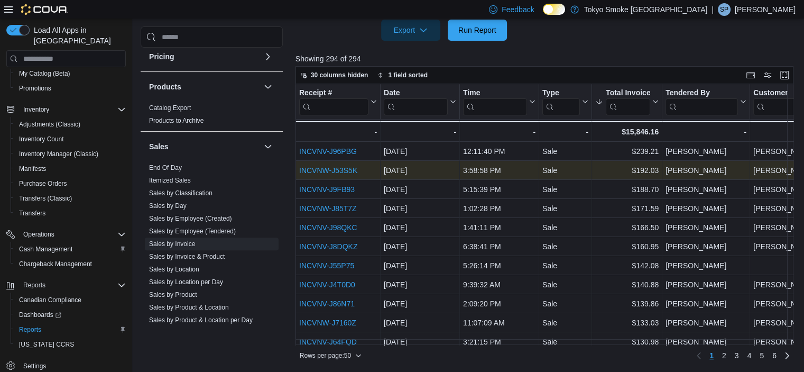 The image size is (804, 372). What do you see at coordinates (44, 73) in the screenshot?
I see `span: My Catalog (Beta)` at bounding box center [44, 73].